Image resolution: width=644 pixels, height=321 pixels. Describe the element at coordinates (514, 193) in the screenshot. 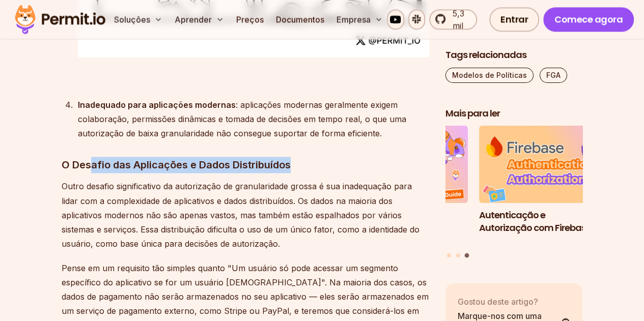

I see `div: Postagens` at that location.